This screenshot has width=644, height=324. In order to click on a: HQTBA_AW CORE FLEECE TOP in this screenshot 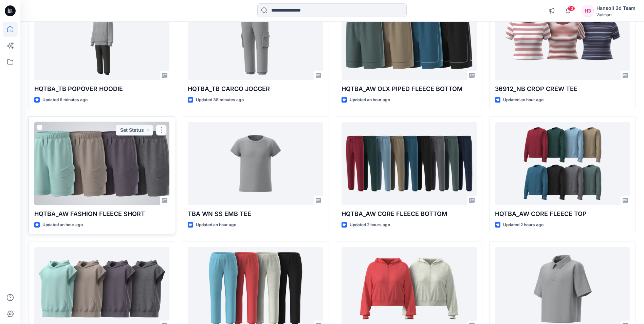, I will do `click(562, 164)`.